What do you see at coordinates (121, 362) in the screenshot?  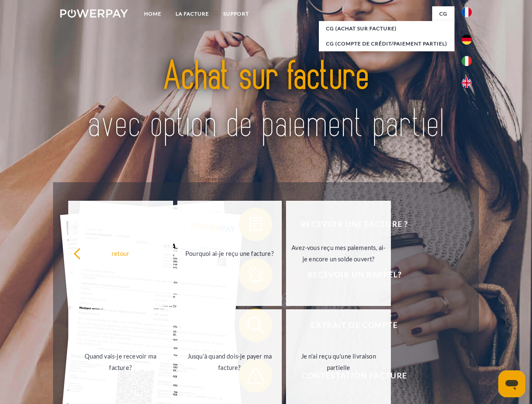 I see `div: Quand vais-je recevoir ma facture?` at bounding box center [121, 362].